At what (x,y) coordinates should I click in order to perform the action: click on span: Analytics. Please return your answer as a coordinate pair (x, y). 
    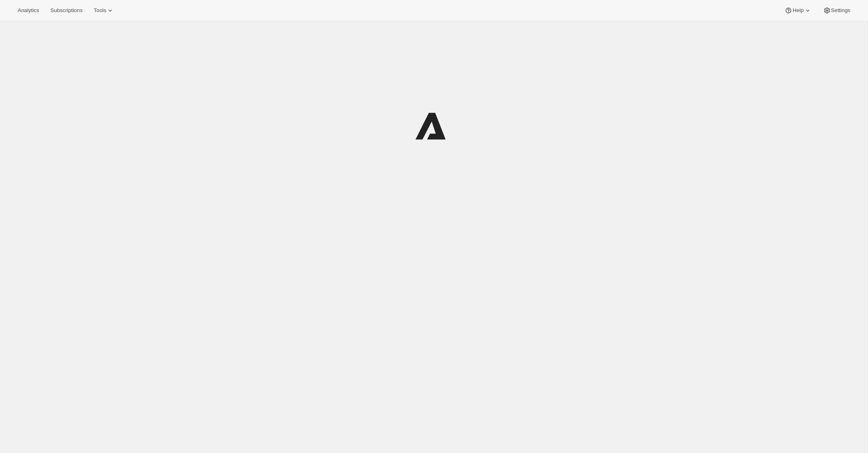
    Looking at the image, I should click on (28, 11).